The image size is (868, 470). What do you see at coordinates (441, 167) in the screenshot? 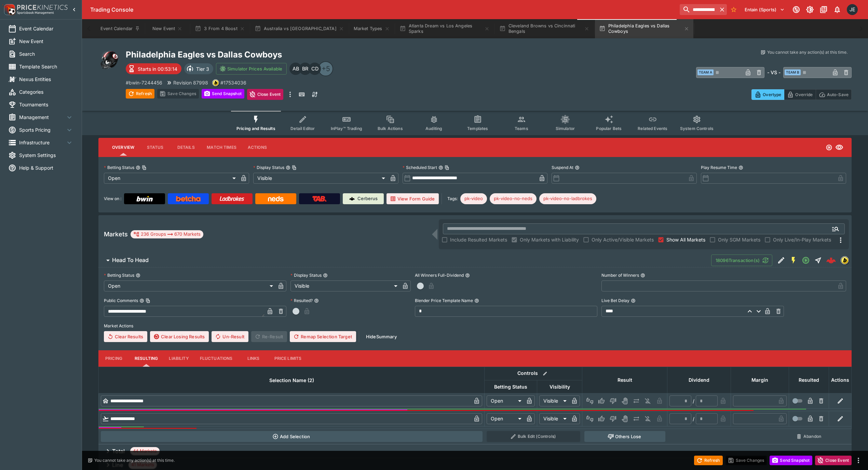
I see `button: Scheduled StartCopy To Clipboard` at bounding box center [441, 167].